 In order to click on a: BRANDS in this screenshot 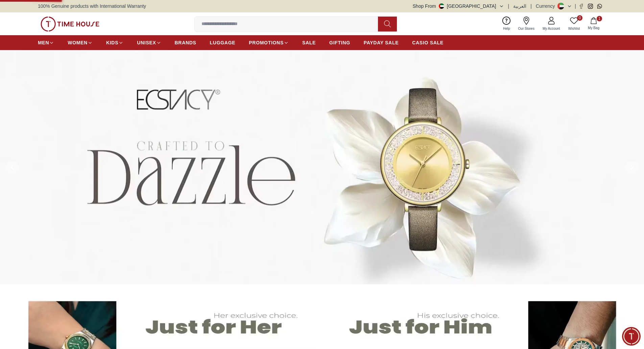, I will do `click(186, 42)`.